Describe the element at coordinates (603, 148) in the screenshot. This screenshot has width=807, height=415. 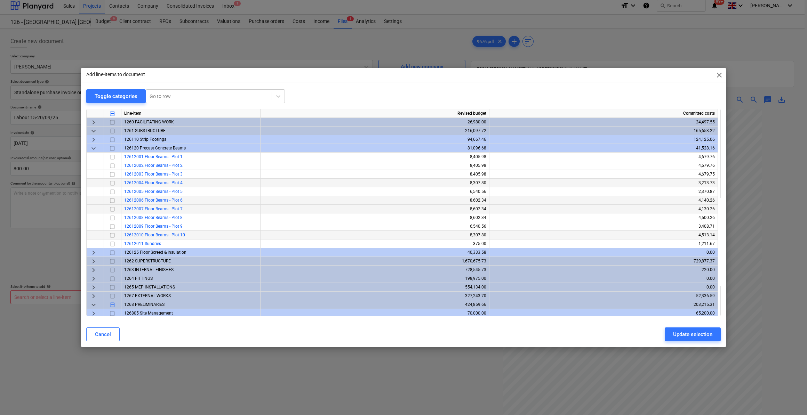
I see `div: 41,528.16` at that location.